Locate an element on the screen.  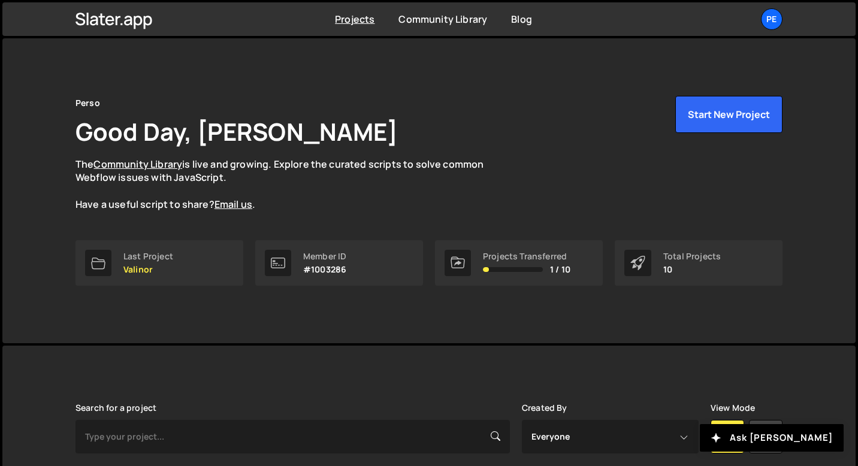
input: Type your project... is located at coordinates (292, 437).